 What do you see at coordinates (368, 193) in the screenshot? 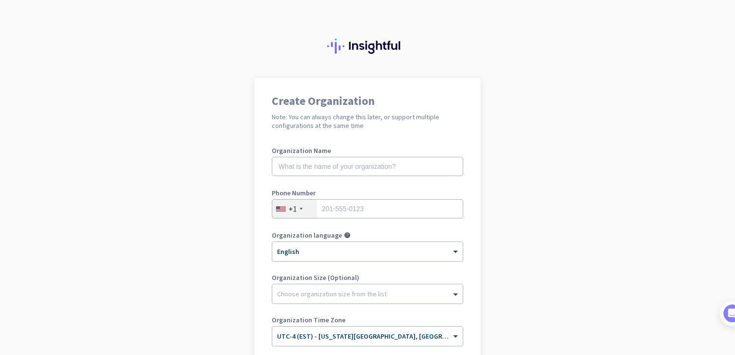
I see `label: Phone Number` at bounding box center [368, 193].